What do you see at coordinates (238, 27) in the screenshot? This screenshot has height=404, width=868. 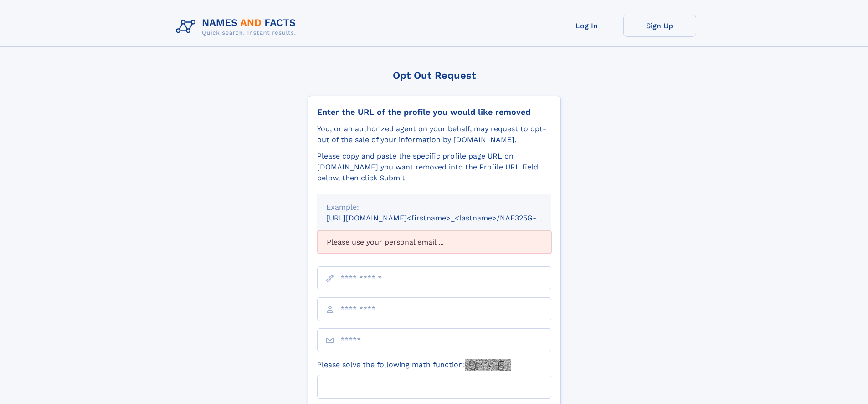 I see `img: Logo Names and Facts` at bounding box center [238, 27].